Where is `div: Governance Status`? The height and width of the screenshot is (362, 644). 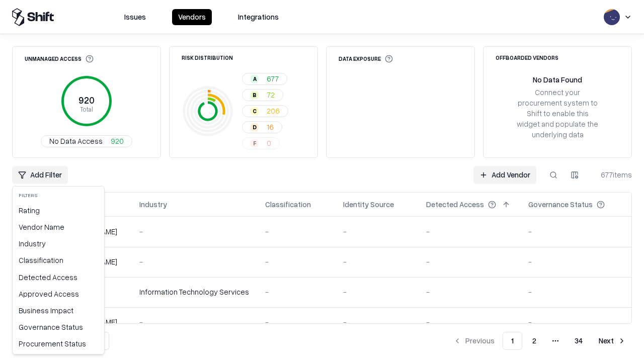
div: Governance Status is located at coordinates (58, 327).